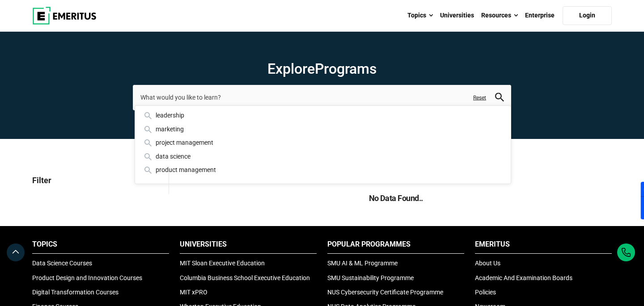 Image resolution: width=644 pixels, height=306 pixels. Describe the element at coordinates (396, 198) in the screenshot. I see `h5: No Data Found..` at that location.